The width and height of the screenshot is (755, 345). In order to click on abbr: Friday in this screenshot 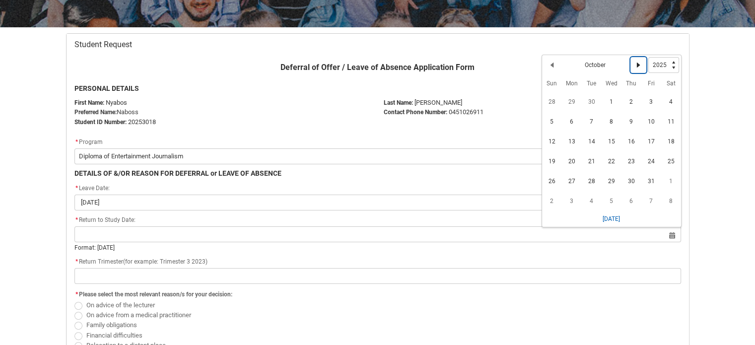, I will do `click(651, 83)`.